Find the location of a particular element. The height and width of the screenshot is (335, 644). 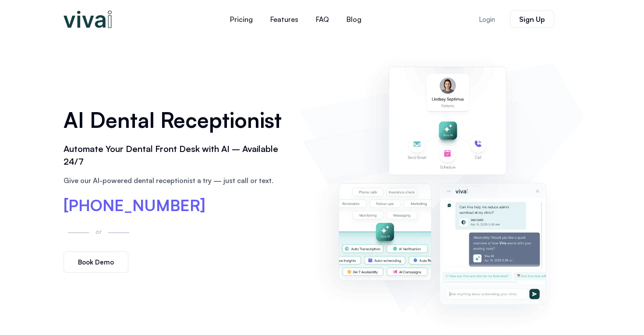

a: Blog is located at coordinates (354, 19).